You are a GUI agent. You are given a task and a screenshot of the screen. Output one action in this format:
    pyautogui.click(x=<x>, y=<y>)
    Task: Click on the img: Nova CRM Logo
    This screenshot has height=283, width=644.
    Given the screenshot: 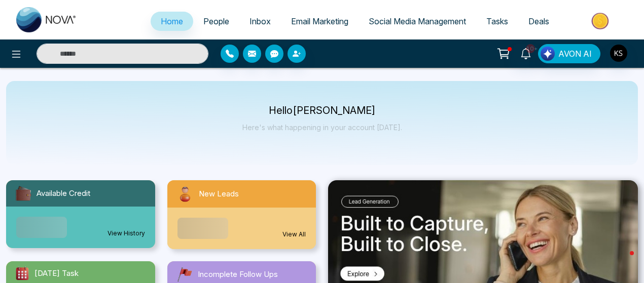 What is the action you would take?
    pyautogui.click(x=46, y=20)
    